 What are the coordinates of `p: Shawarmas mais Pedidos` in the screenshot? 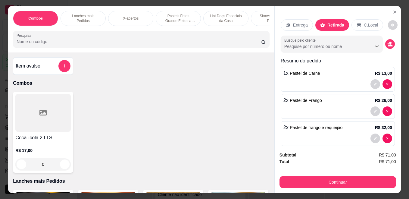 It's located at (273, 18).